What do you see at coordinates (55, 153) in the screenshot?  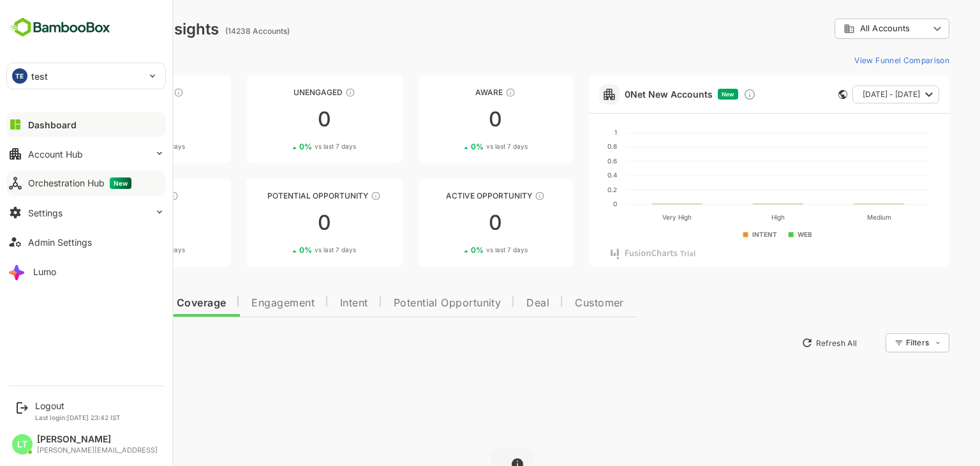 I see `div: Account Hub` at bounding box center [55, 153].